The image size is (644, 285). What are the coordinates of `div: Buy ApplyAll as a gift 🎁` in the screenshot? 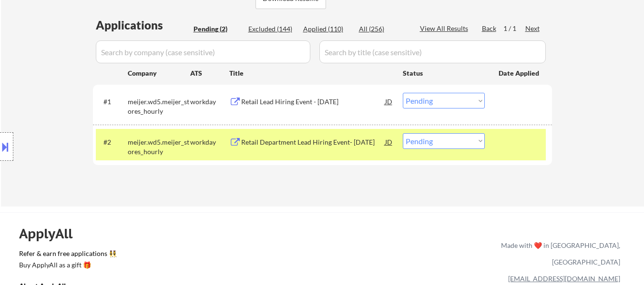 It's located at (67, 265).